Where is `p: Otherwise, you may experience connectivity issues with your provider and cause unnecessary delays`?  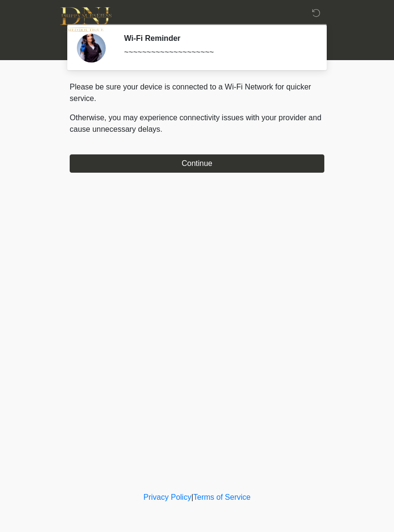 p: Otherwise, you may experience connectivity issues with your provider and cause unnecessary delays is located at coordinates (197, 124).